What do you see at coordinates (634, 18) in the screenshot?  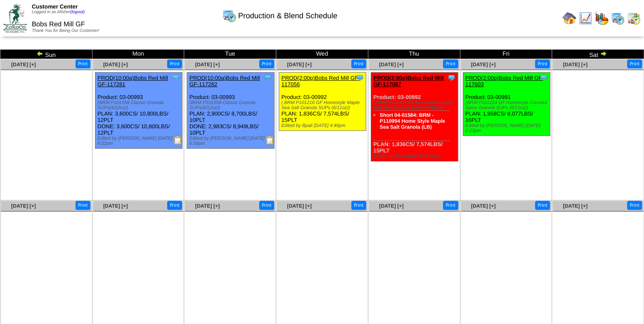 I see `img: calendarinout.gif` at bounding box center [634, 18].